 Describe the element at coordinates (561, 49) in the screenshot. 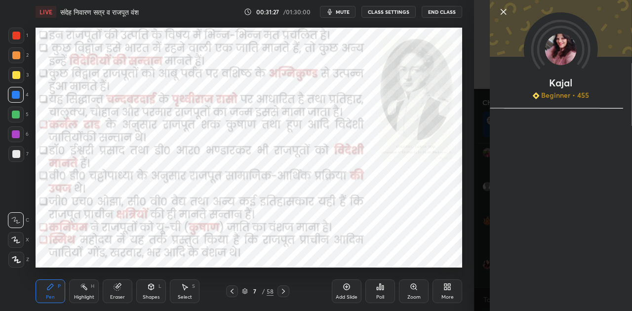

I see `img: 48dd6ad85fe2466f95a24492885f0466.jpg` at that location.